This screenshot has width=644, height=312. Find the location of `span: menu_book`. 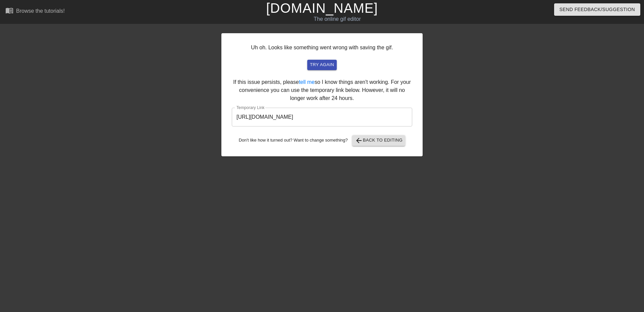

span: menu_book is located at coordinates (9, 10).